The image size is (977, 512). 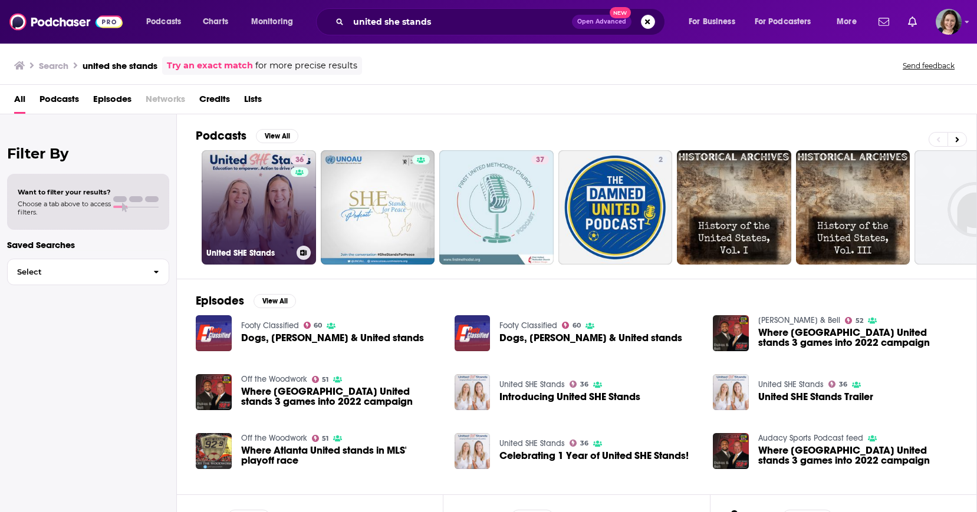 I want to click on span: Choose a tab above to access filters., so click(x=64, y=208).